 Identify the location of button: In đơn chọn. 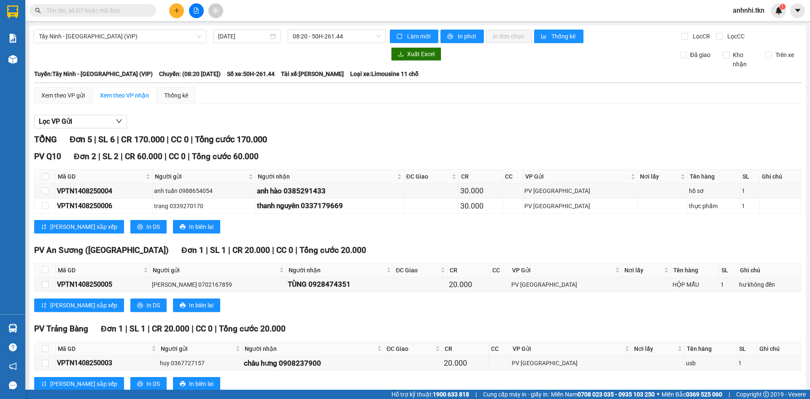
(509, 36).